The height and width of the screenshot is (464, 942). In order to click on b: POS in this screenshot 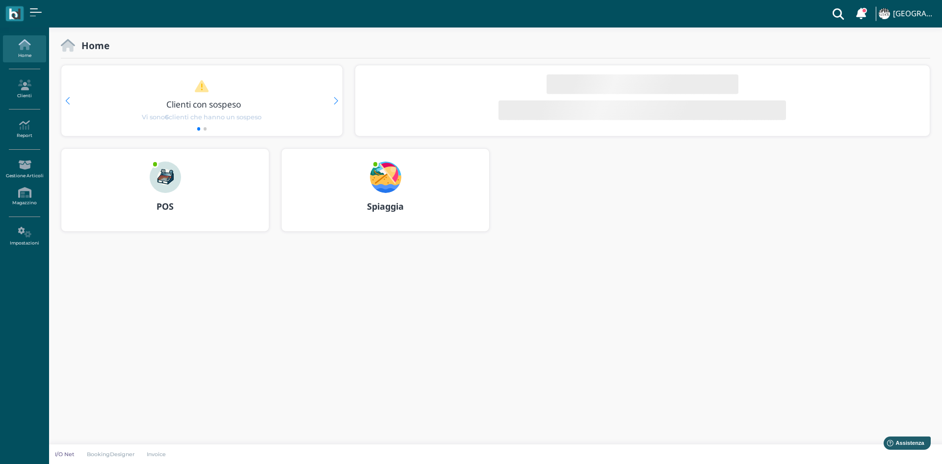, I will do `click(165, 206)`.